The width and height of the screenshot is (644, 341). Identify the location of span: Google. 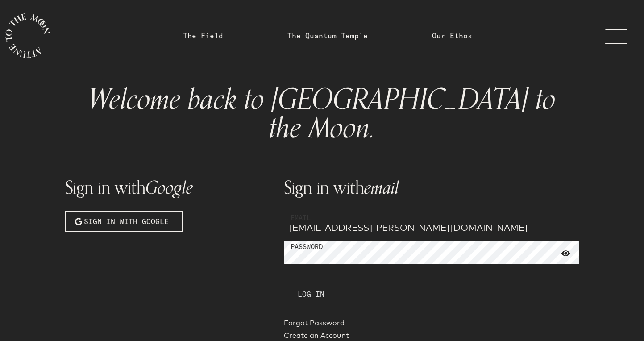
(169, 188).